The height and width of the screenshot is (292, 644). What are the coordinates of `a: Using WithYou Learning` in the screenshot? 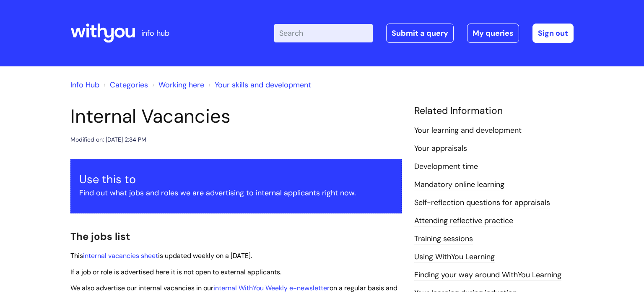 It's located at (455, 257).